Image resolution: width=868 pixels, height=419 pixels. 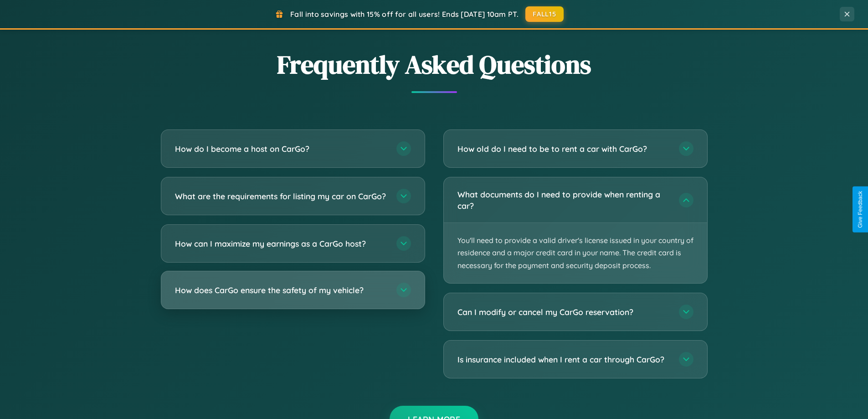 What do you see at coordinates (564, 199) in the screenshot?
I see `h3: What documents do I need to provide when renting a car?` at bounding box center [564, 199].